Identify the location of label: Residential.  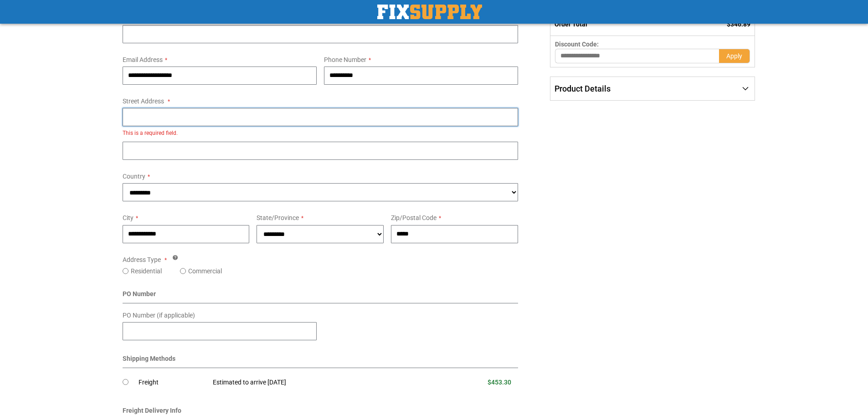
(146, 271).